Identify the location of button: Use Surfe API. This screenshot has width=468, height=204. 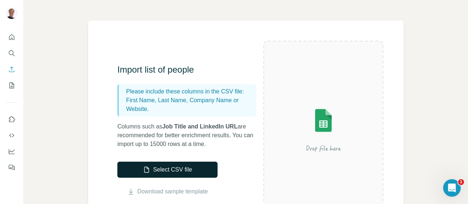
(12, 136).